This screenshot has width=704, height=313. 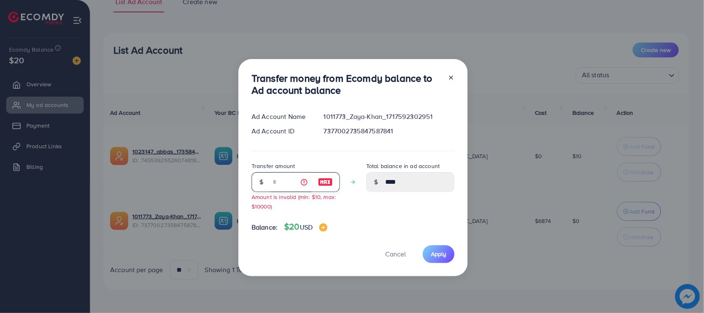 I want to click on small: Amount is invalid (min: $10, max: $10000), so click(x=294, y=201).